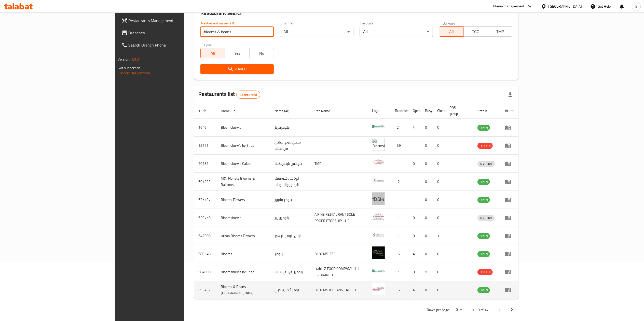 This screenshot has width=644, height=321. I want to click on span: 14 record(s), so click(248, 95).